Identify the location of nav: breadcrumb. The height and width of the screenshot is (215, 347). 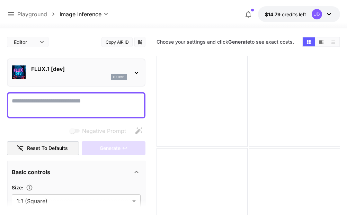
(38, 14).